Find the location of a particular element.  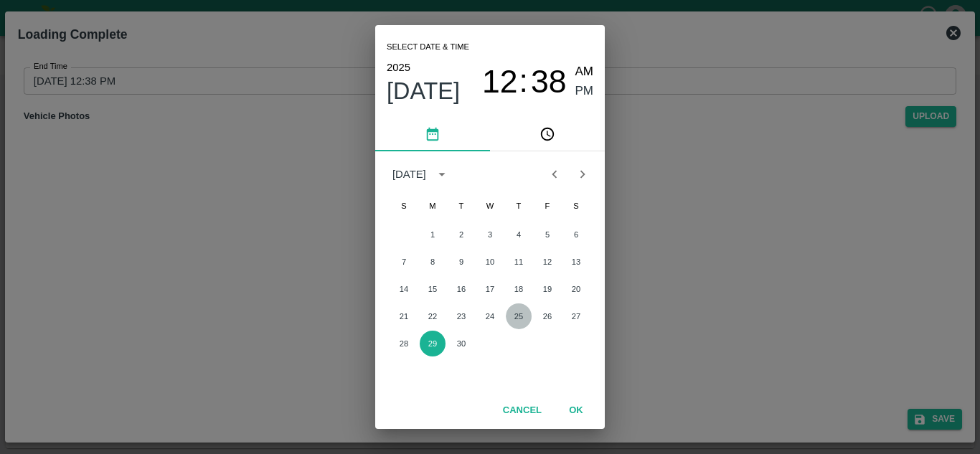

button: 2025 is located at coordinates (398, 68).